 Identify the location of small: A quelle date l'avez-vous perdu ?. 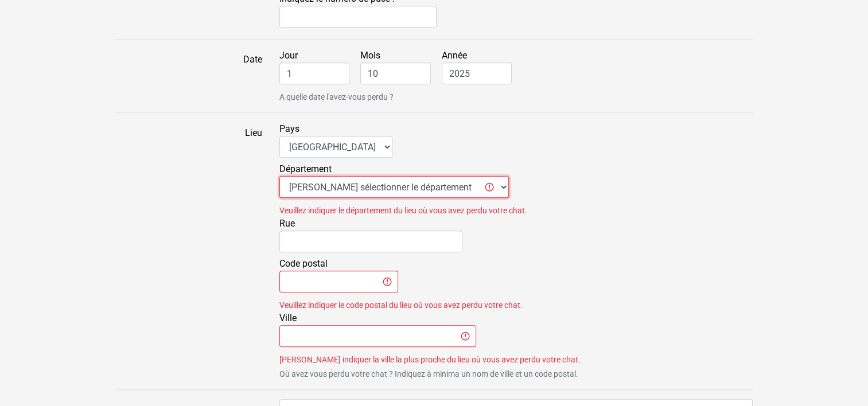
(516, 97).